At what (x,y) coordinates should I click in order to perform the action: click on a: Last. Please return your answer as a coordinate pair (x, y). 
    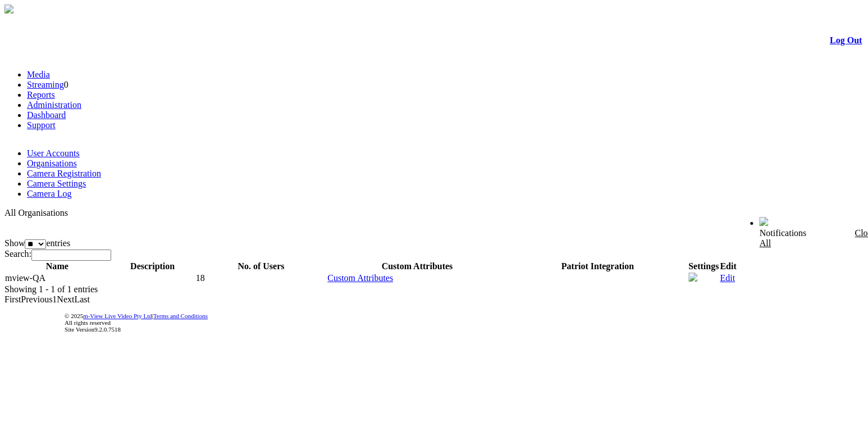
    Looking at the image, I should click on (82, 299).